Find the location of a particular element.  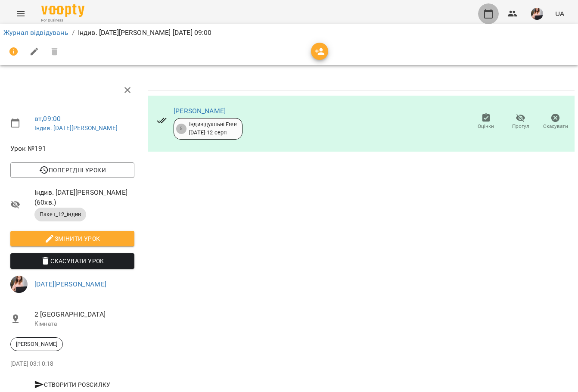

button: Прогул is located at coordinates (520, 122).